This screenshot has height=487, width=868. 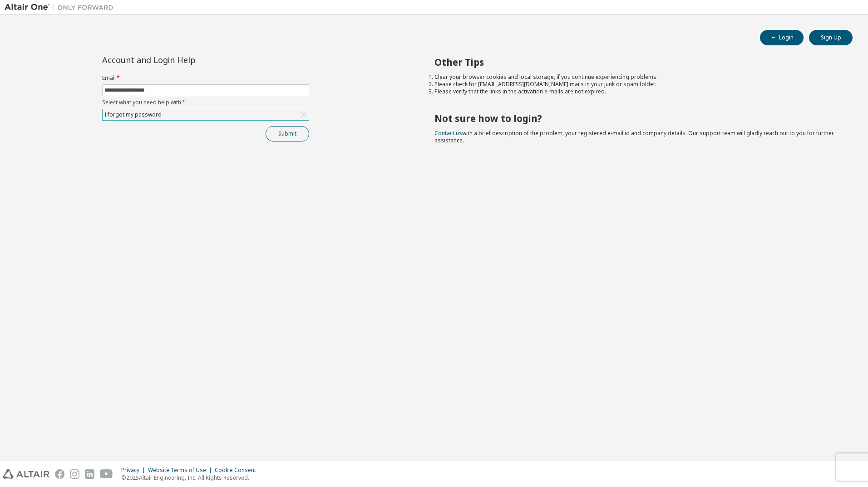 I want to click on button: Login, so click(x=782, y=38).